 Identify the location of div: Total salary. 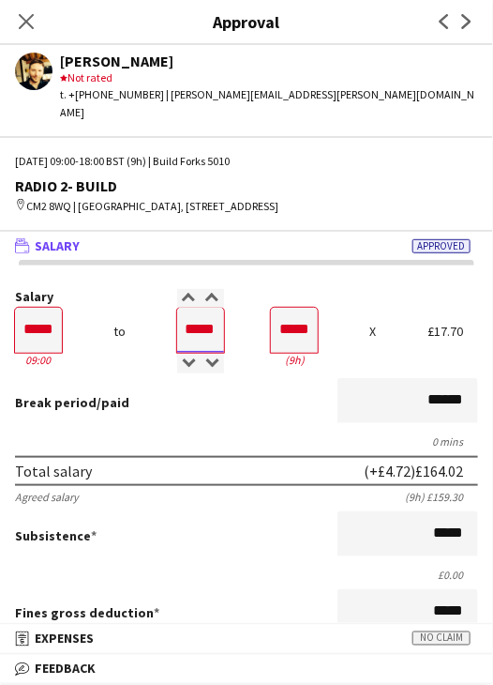
(53, 471).